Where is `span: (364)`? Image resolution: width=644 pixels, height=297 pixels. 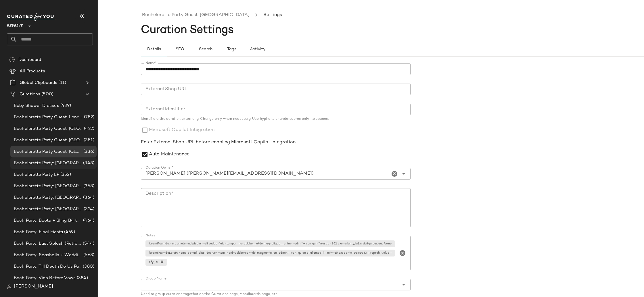 span: (364) is located at coordinates (88, 197).